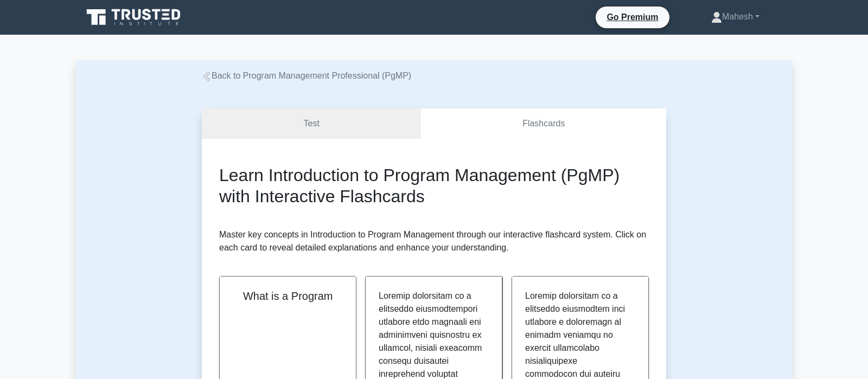 Image resolution: width=868 pixels, height=379 pixels. Describe the element at coordinates (434, 185) in the screenshot. I see `h2: Learn Introduction to Program Management (PgMP) with Interactive Flashcards` at that location.